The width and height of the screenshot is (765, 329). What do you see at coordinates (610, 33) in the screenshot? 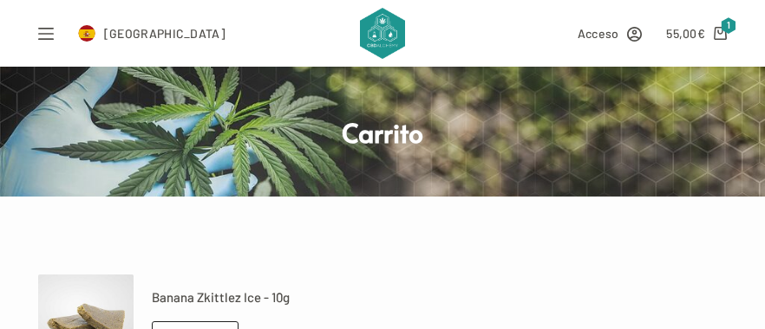
I see `a: Acceso` at bounding box center [610, 33].